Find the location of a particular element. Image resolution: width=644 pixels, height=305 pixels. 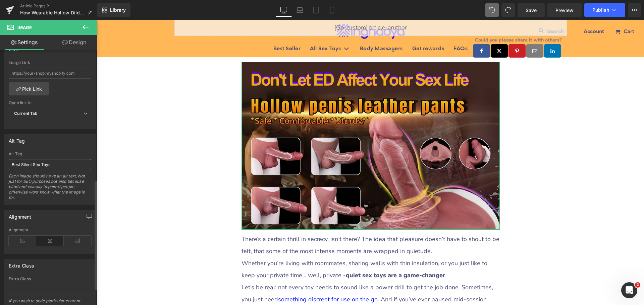

img: Best Silent Sex Toys is located at coordinates (274, 126).